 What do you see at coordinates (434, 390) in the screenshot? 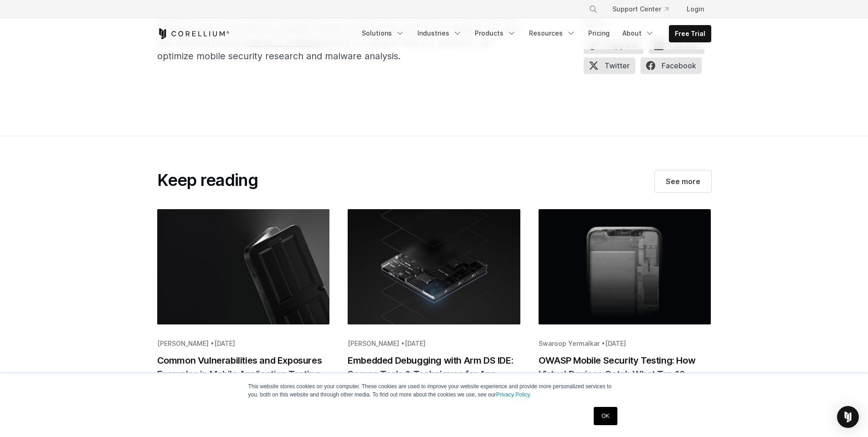
I see `p: This website stores cookies on your computer. These cookies are used to improve your website expe...` at bounding box center [434, 390].